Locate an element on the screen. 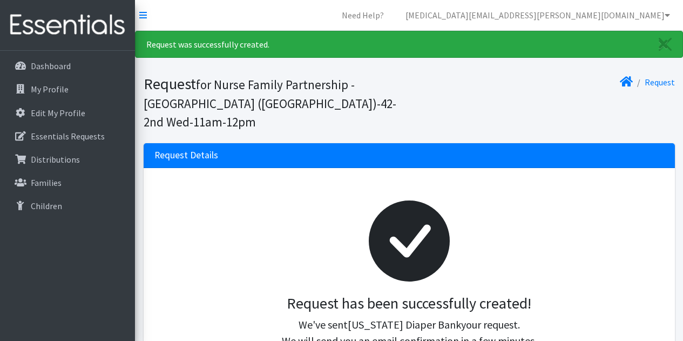 The height and width of the screenshot is (341, 683). p: Children is located at coordinates (46, 206).